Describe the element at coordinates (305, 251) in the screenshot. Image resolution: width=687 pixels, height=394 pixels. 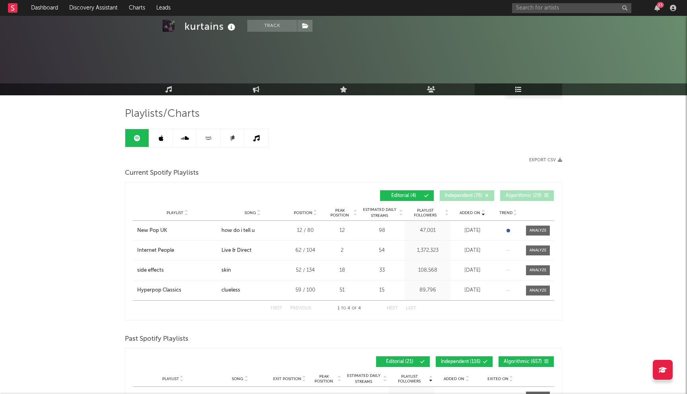
I see `div: 62 / 104` at that location.